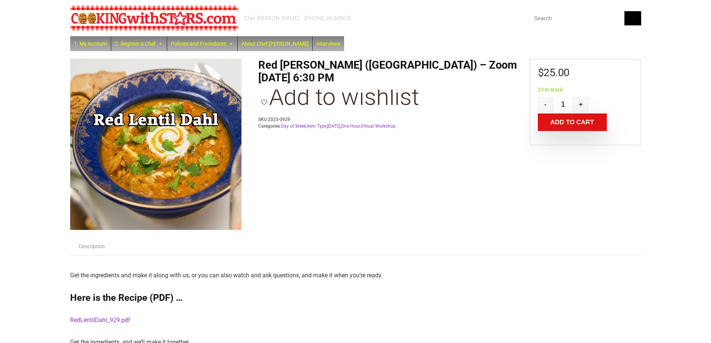 The image size is (711, 343). Describe the element at coordinates (356, 298) in the screenshot. I see `h2: Here is the Recipe (PDF) …` at that location.